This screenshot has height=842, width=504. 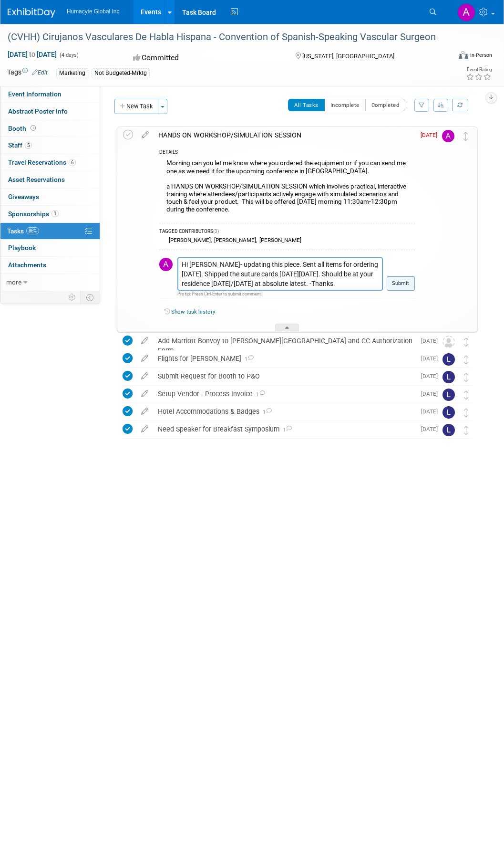 What do you see at coordinates (36, 180) in the screenshot?
I see `span: Asset Reservations` at bounding box center [36, 180].